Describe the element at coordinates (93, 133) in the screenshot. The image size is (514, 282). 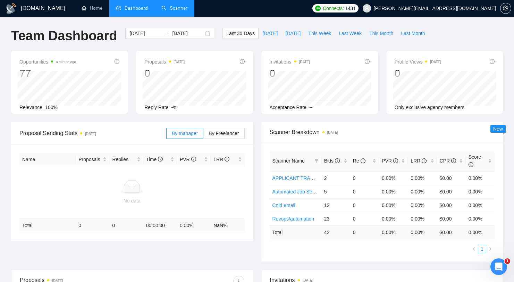
I see `span: Proposal Sending Stats` at that location.